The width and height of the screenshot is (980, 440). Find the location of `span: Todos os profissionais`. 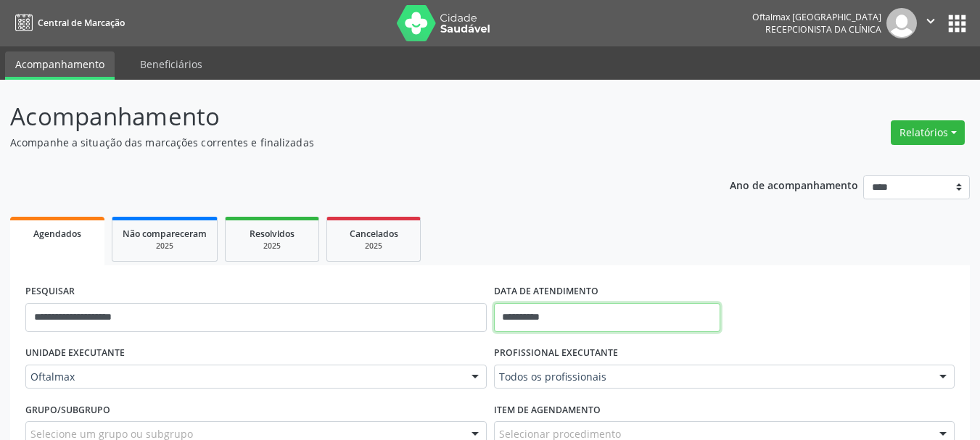

span: Todos os profissionais is located at coordinates (712, 377).